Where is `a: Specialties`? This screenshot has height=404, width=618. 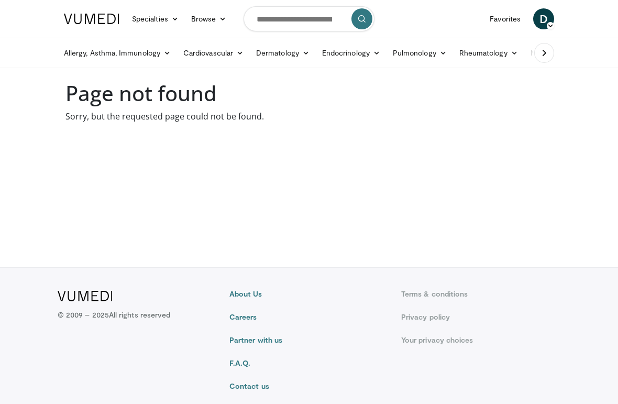 a: Specialties is located at coordinates (155, 19).